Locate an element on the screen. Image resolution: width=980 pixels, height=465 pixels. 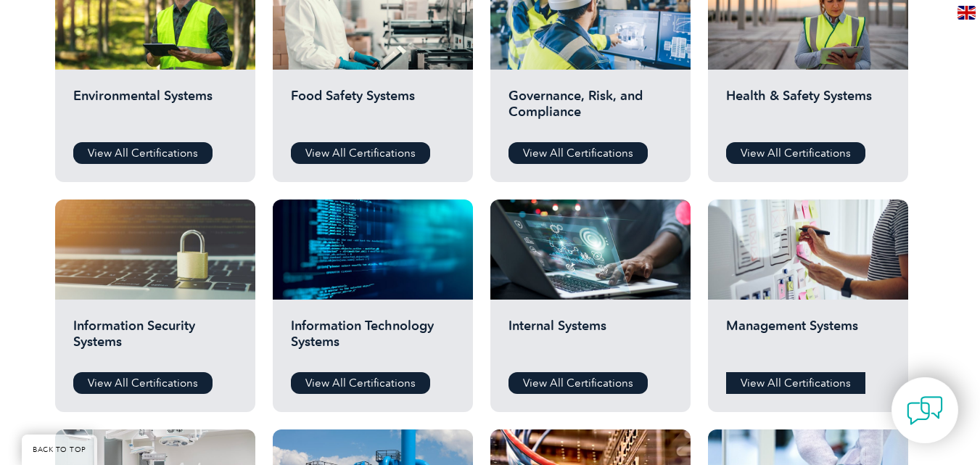
h2: Environmental Systems is located at coordinates (155, 110).